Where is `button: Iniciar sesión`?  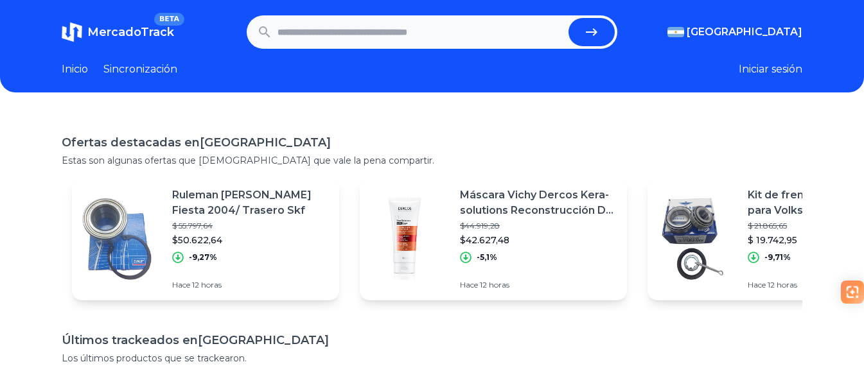
button: Iniciar sesión is located at coordinates (771, 69).